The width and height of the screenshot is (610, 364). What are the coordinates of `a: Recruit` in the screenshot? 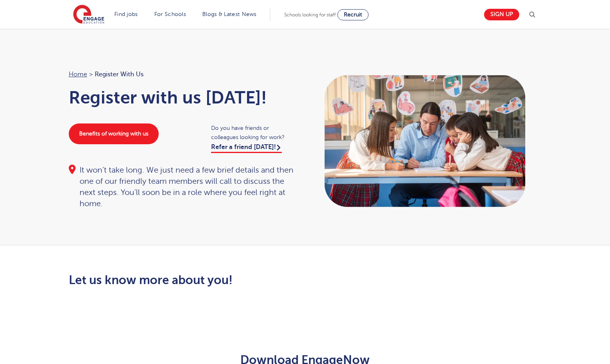 It's located at (353, 15).